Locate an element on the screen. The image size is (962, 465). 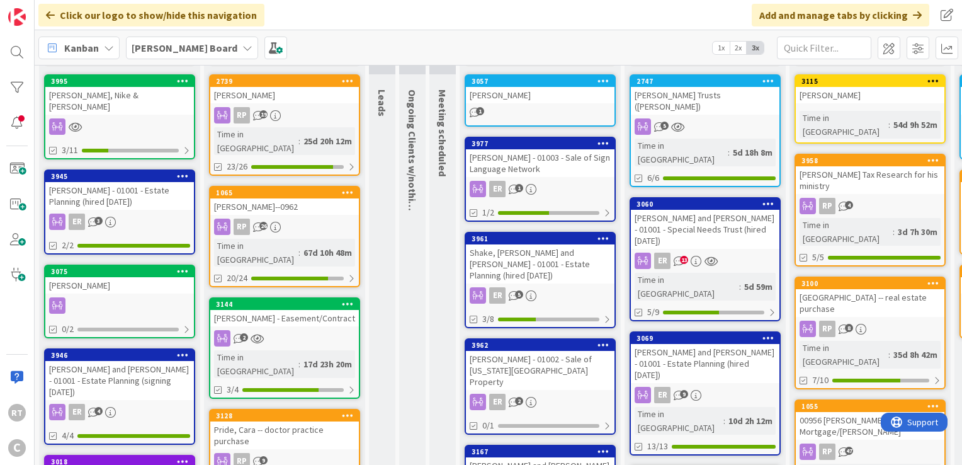
div: 3945 is located at coordinates (122, 176).